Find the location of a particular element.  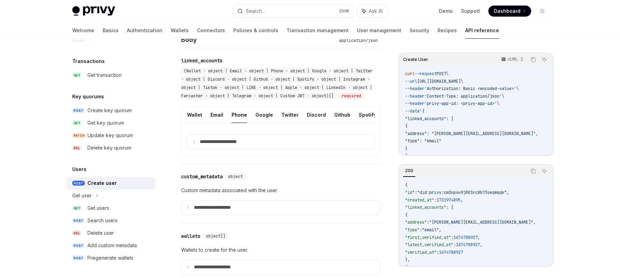

button: Twitter is located at coordinates (290, 114).